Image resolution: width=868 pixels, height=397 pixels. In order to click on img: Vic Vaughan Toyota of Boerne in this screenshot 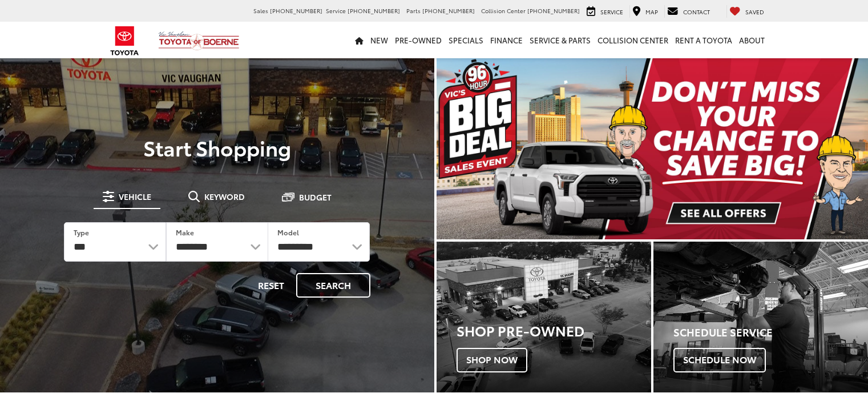, I will do `click(198, 40)`.